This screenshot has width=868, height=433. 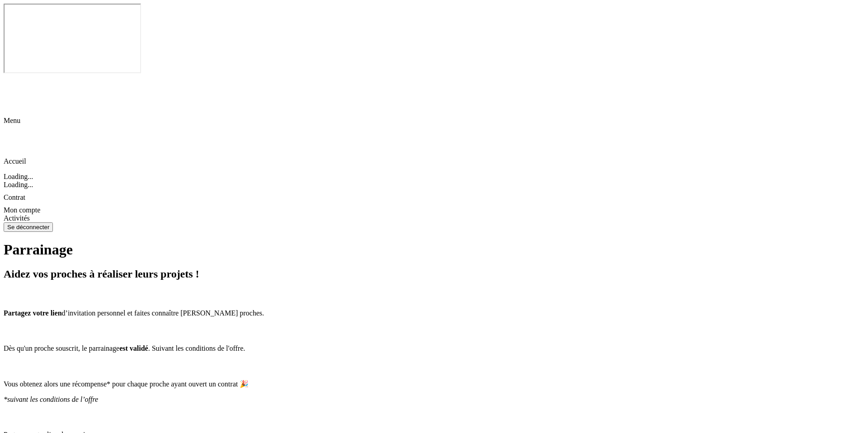 What do you see at coordinates (434, 399) in the screenshot?
I see `p: *suivant les conditions de l’offre` at bounding box center [434, 399].